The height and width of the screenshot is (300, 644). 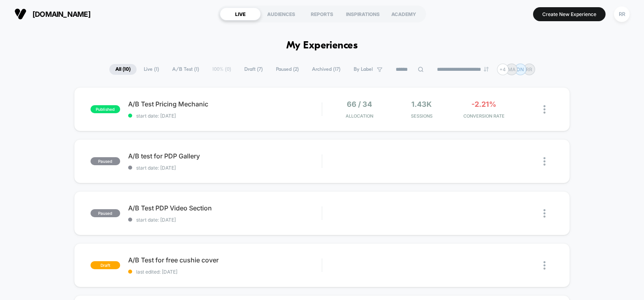 What do you see at coordinates (359, 116) in the screenshot?
I see `span: Allocation` at bounding box center [359, 116].